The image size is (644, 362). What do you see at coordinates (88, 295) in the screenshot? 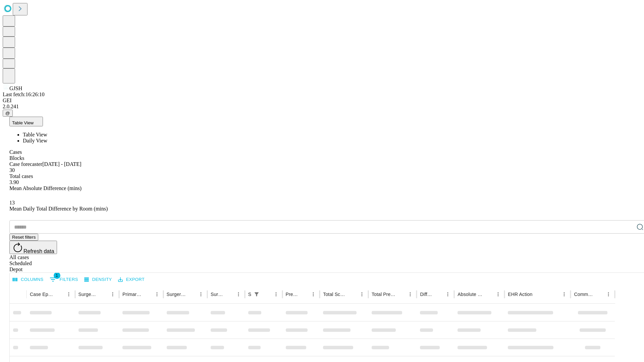
I see `div: Surgeon Name` at bounding box center [88, 295].